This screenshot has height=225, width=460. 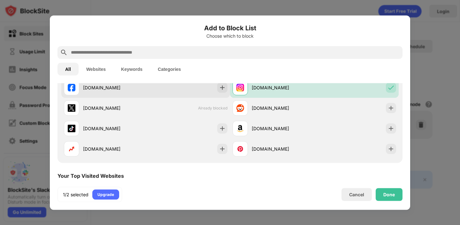 What do you see at coordinates (76, 195) in the screenshot?
I see `div: 1/2 selected` at bounding box center [76, 195].